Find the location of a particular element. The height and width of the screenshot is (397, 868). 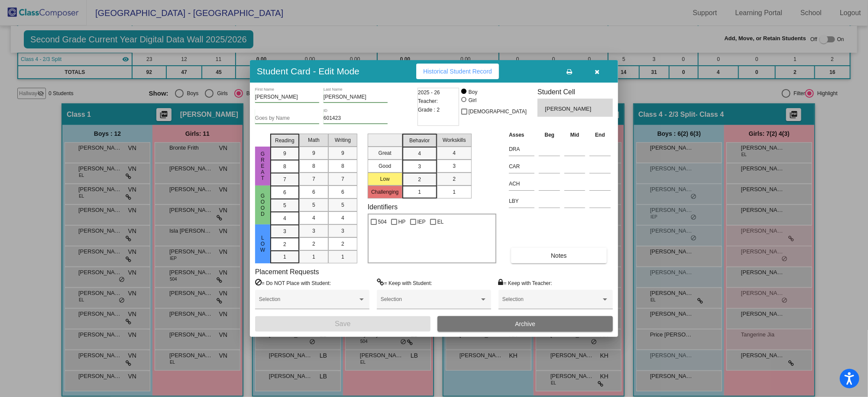

span: Math is located at coordinates (314, 140).